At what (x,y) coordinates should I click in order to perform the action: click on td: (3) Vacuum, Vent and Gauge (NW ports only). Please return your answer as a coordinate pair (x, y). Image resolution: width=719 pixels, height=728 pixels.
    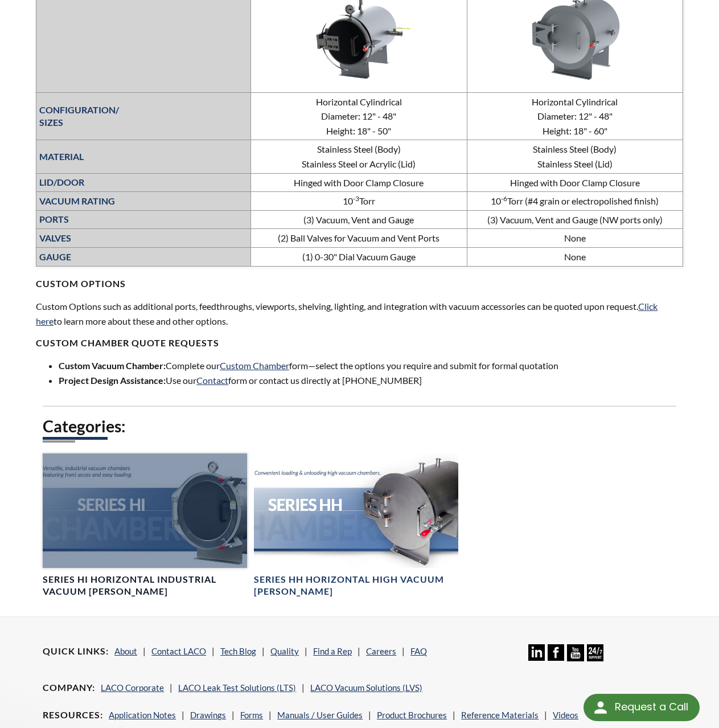
    Looking at the image, I should click on (574, 219).